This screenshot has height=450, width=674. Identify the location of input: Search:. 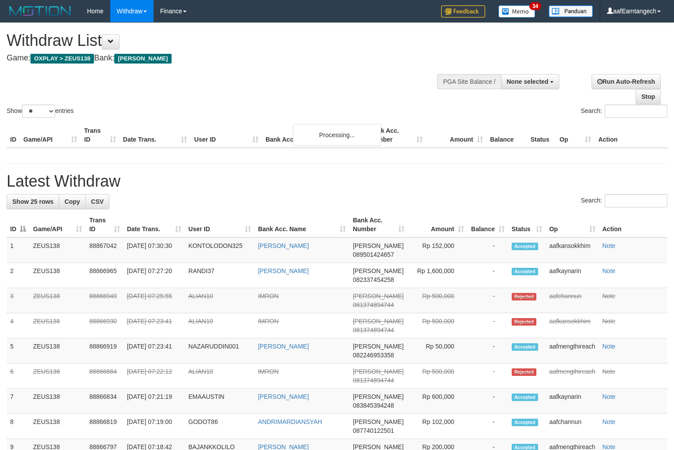
(636, 111).